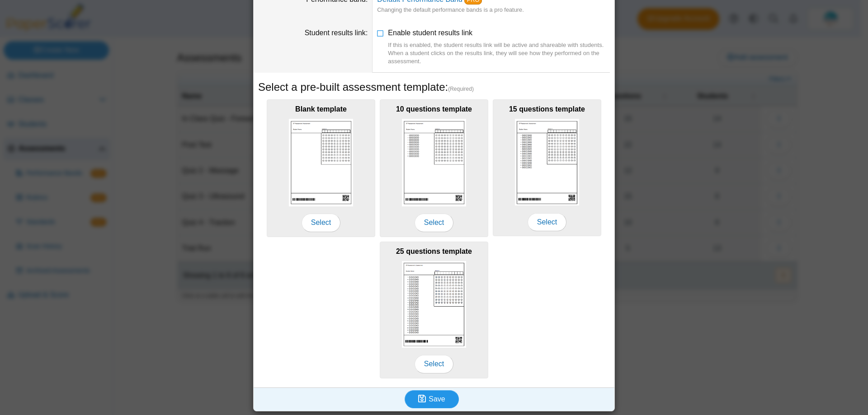 The height and width of the screenshot is (415, 868). Describe the element at coordinates (321, 162) in the screenshot. I see `img: scan_sheet_blank.png` at that location.